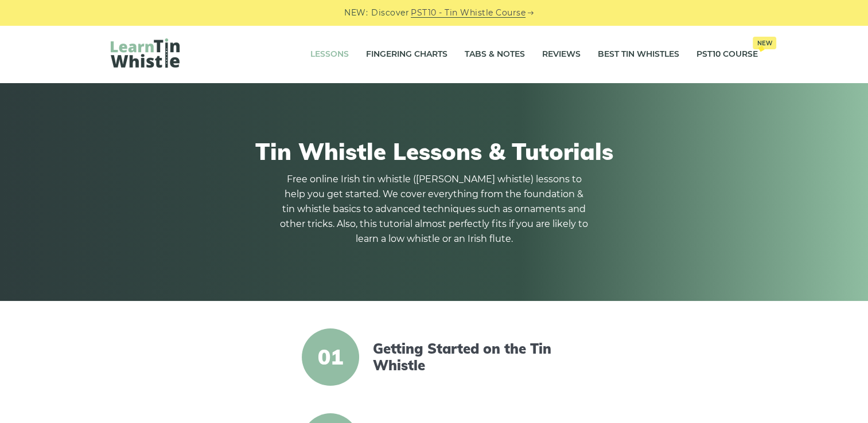 The width and height of the screenshot is (868, 423). What do you see at coordinates (764, 43) in the screenshot?
I see `span: New` at bounding box center [764, 43].